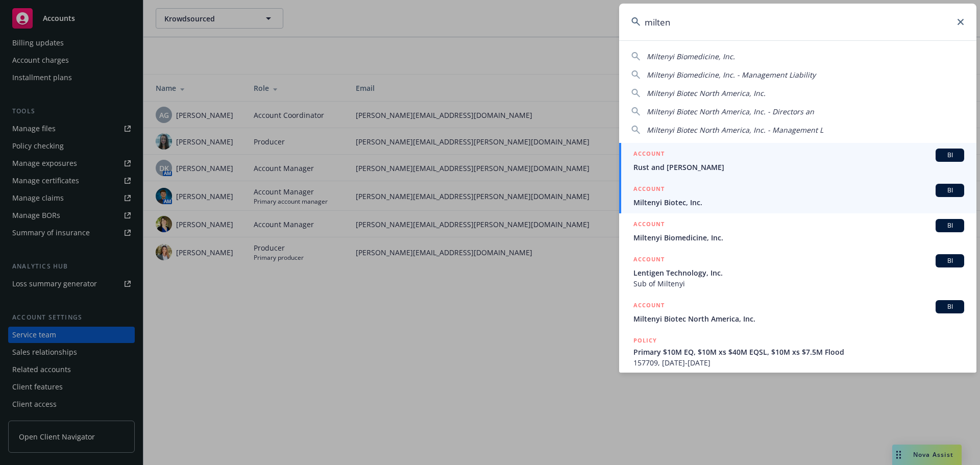  I want to click on a: ACCOUNTBIMiltenyi Biotec, Inc., so click(798, 195).